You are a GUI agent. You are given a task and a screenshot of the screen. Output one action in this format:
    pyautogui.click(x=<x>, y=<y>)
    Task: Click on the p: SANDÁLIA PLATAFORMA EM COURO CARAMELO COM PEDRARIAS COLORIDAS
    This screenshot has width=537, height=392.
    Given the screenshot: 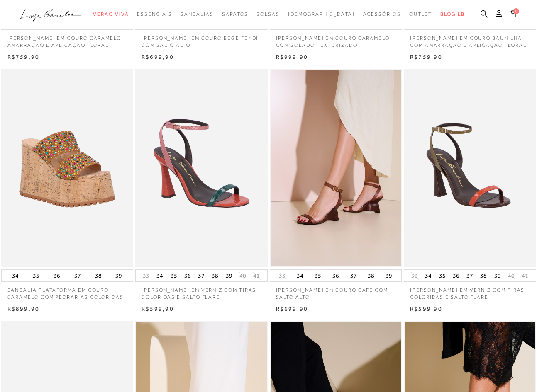 What is the action you would take?
    pyautogui.click(x=67, y=292)
    